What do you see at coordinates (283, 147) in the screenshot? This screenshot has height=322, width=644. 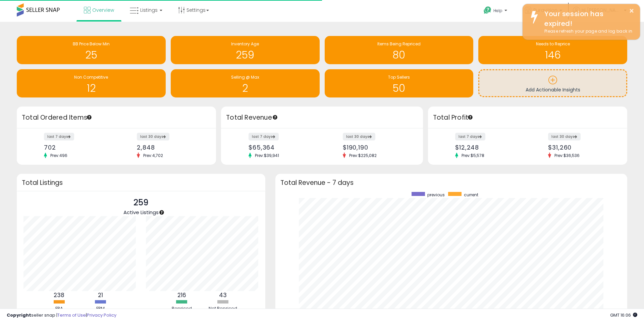 I see `div: $65,364` at bounding box center [283, 147].